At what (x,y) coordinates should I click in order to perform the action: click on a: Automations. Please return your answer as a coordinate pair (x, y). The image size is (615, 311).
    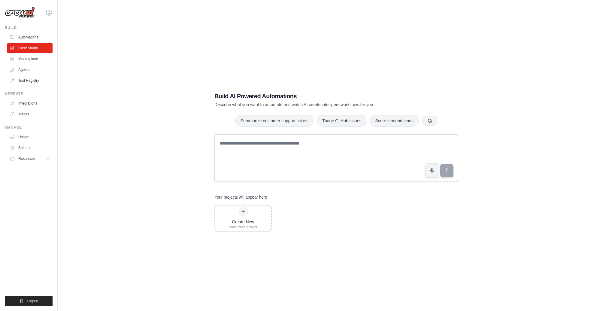
    Looking at the image, I should click on (30, 37).